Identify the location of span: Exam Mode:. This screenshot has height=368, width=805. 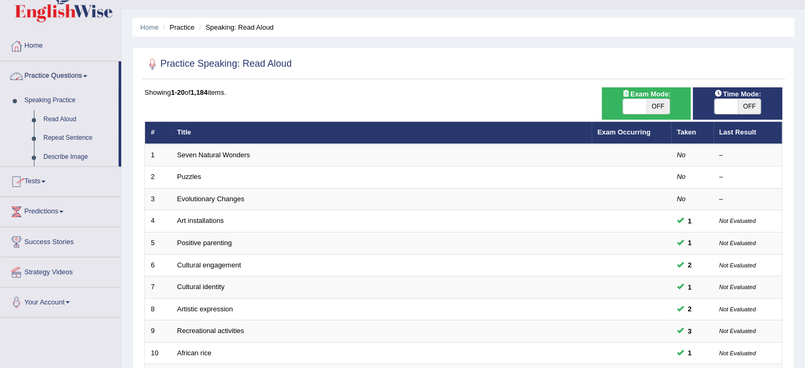
(646, 94).